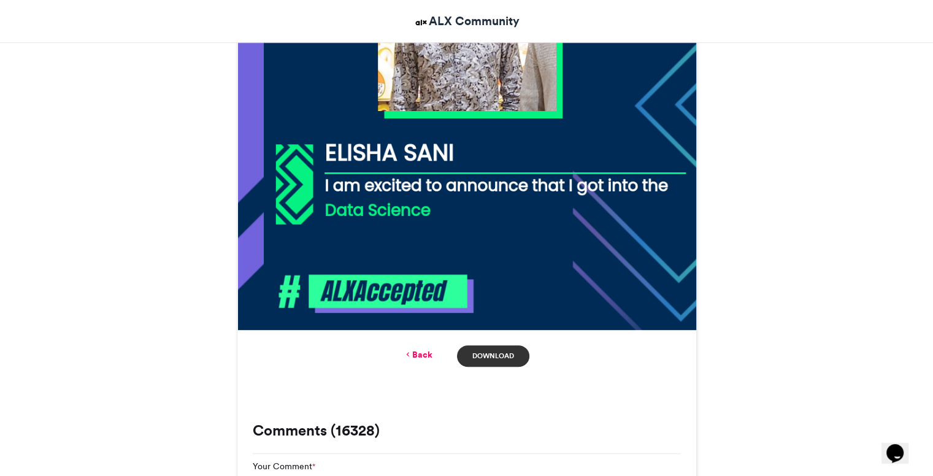  Describe the element at coordinates (284, 466) in the screenshot. I see `label: Your Comment` at that location.